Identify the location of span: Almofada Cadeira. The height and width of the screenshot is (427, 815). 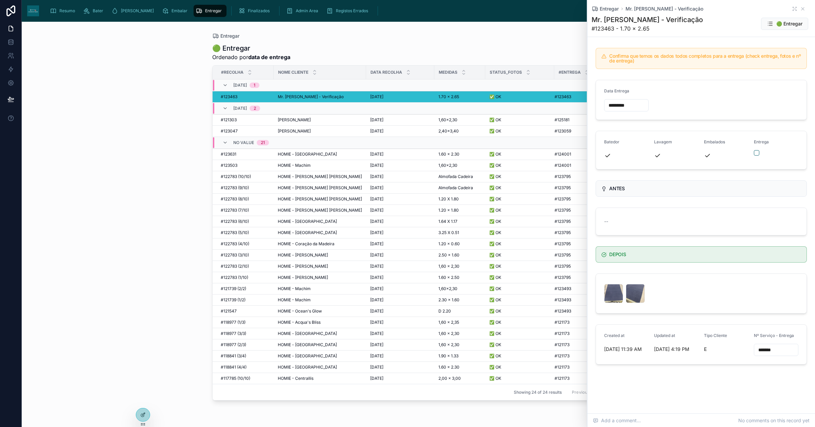
(456, 177).